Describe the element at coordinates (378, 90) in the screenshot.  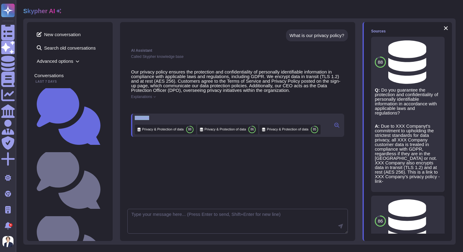
I see `strong: Q:` at that location.